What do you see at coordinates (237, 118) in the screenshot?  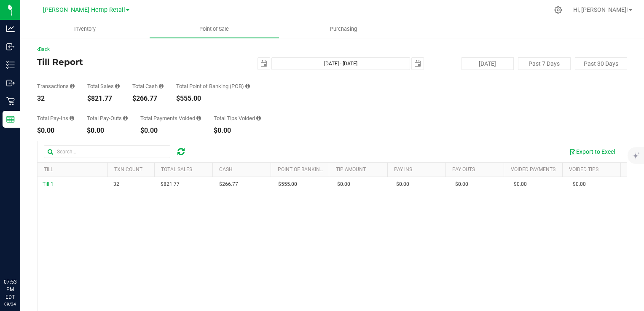 I see `div: Total Tips Voided` at bounding box center [237, 118].